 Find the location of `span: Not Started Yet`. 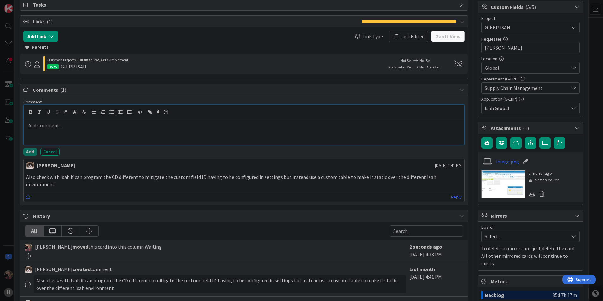

span: Not Started Yet is located at coordinates (400, 67).